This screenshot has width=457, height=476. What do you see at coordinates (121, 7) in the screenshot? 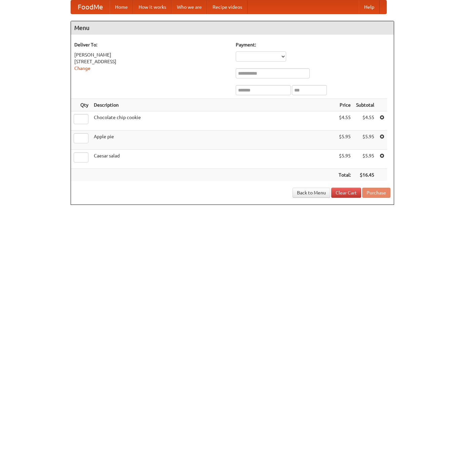
I see `a: Home` at bounding box center [121, 7].